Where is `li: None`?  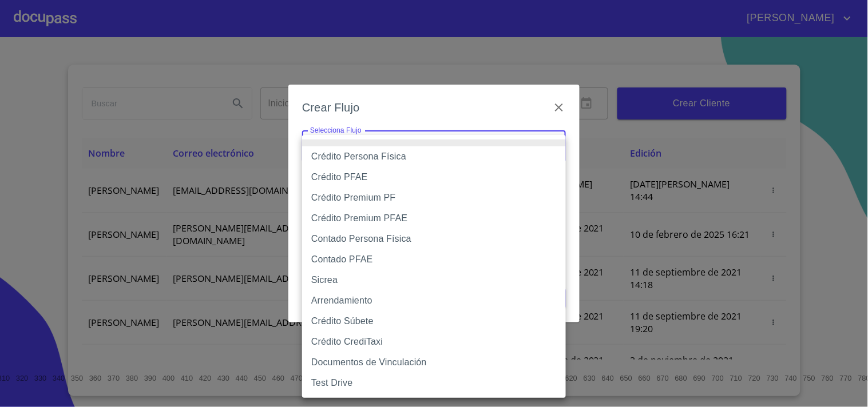
li: None is located at coordinates (434, 143).